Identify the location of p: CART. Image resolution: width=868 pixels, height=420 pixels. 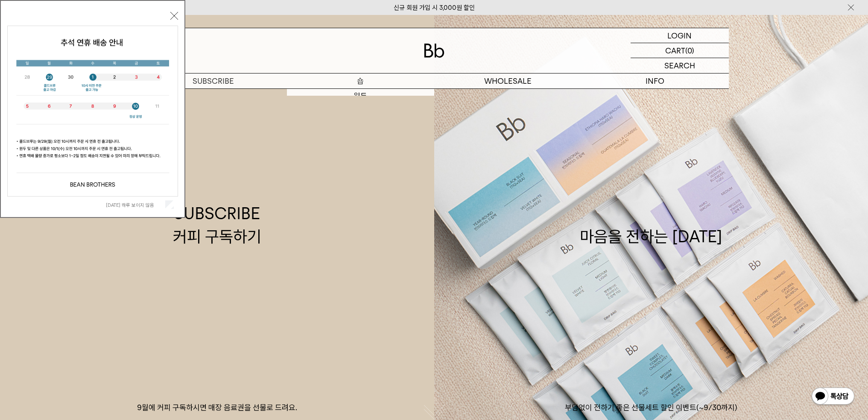
(675, 51).